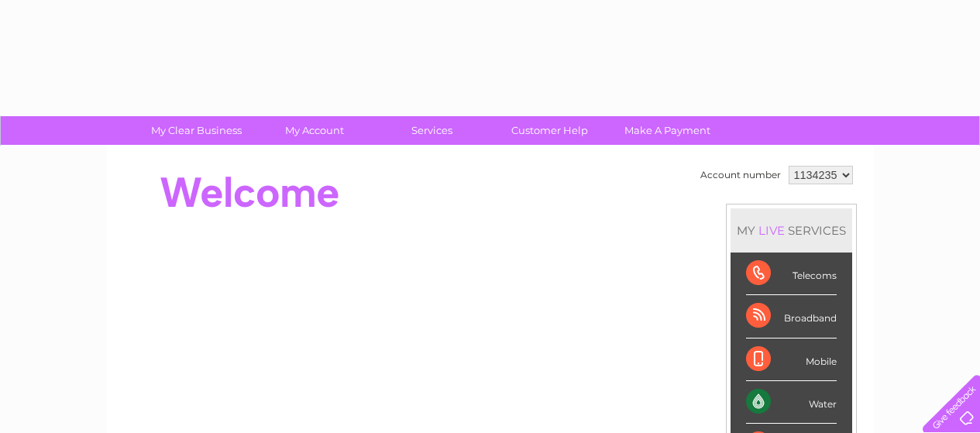 This screenshot has height=433, width=980. What do you see at coordinates (313, 130) in the screenshot?
I see `a: My Account` at bounding box center [313, 130].